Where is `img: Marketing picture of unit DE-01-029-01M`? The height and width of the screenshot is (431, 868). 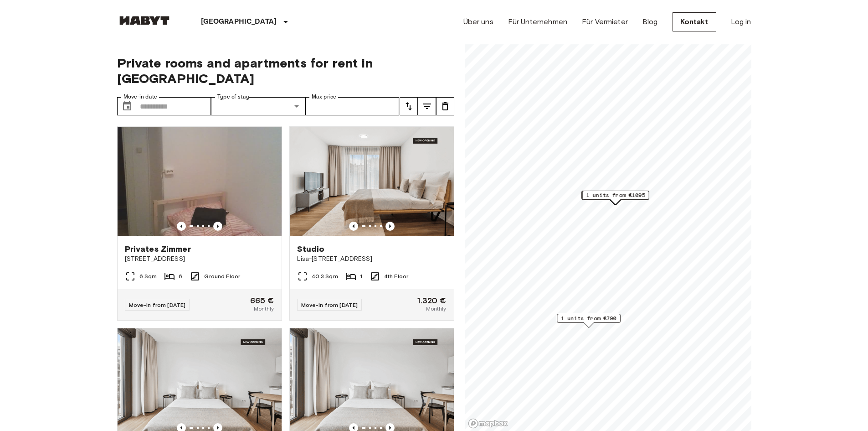 img: Marketing picture of unit DE-01-029-01M is located at coordinates (200, 182).